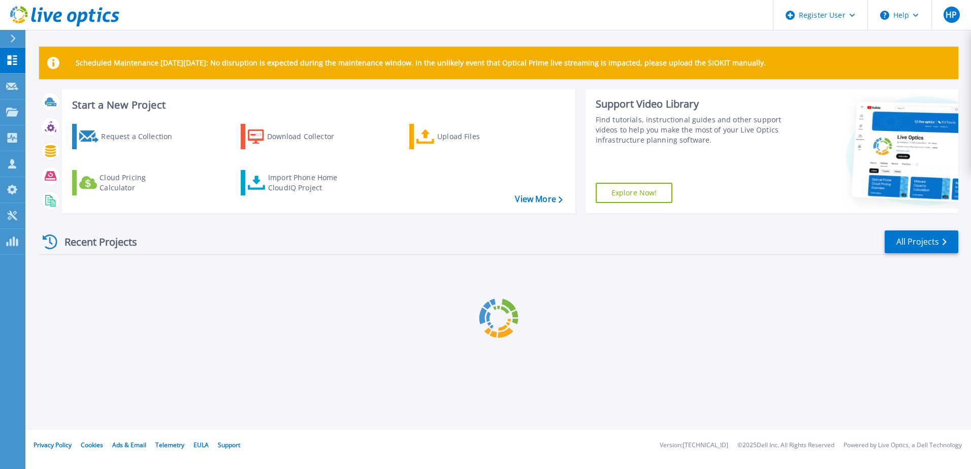 The image size is (971, 469). I want to click on div: Request a Collection, so click(142, 137).